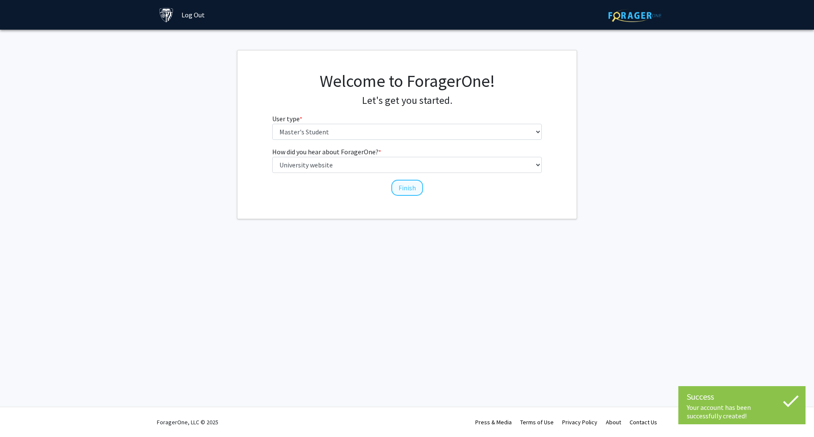 This screenshot has width=814, height=437. What do you see at coordinates (166, 15) in the screenshot?
I see `img: Johns Hopkins University Logo` at bounding box center [166, 15].